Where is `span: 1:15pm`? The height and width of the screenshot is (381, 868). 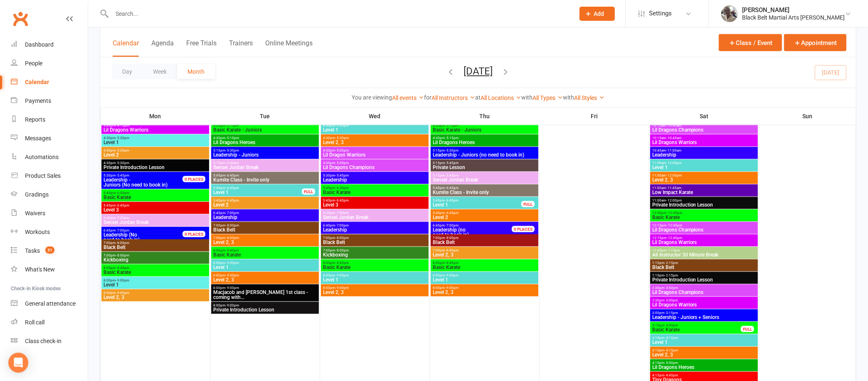 span: 1:15pm is located at coordinates (703, 263).